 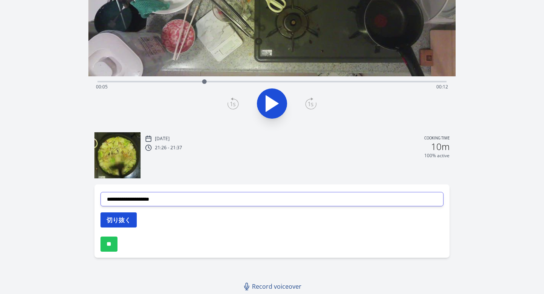 I want to click on h2: 10m, so click(x=440, y=147).